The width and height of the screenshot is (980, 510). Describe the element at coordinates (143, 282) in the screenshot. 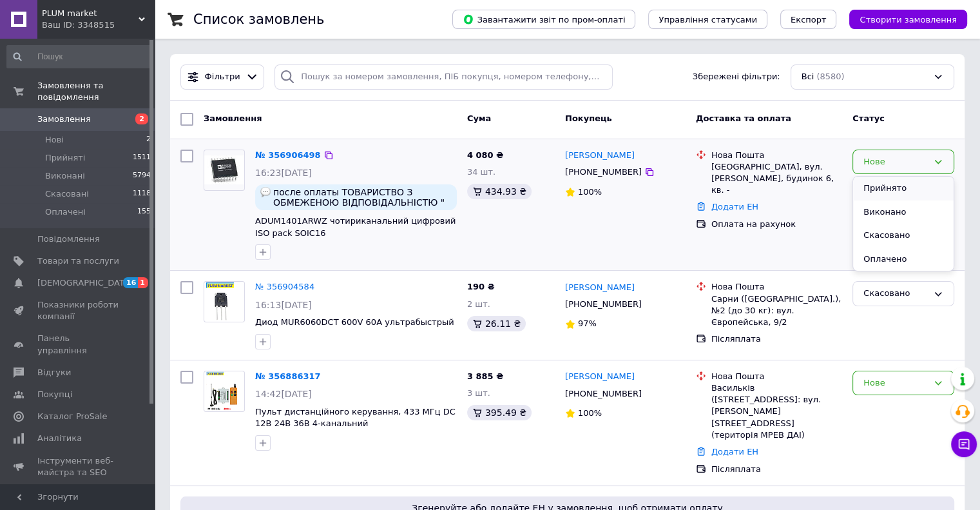

I see `span: 1` at that location.